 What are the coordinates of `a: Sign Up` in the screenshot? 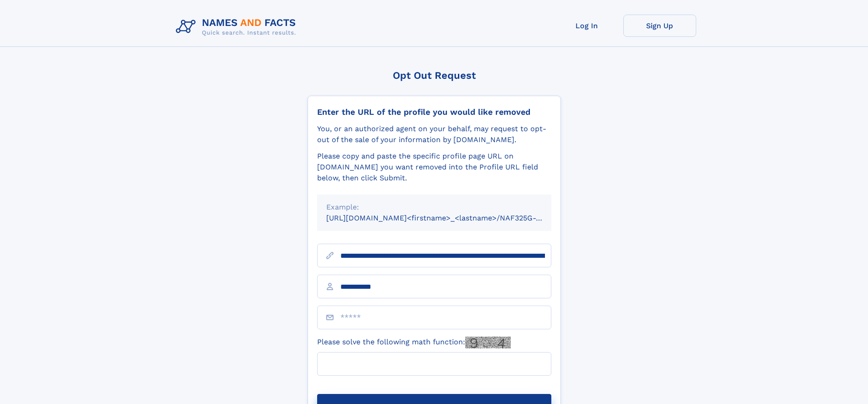 It's located at (660, 25).